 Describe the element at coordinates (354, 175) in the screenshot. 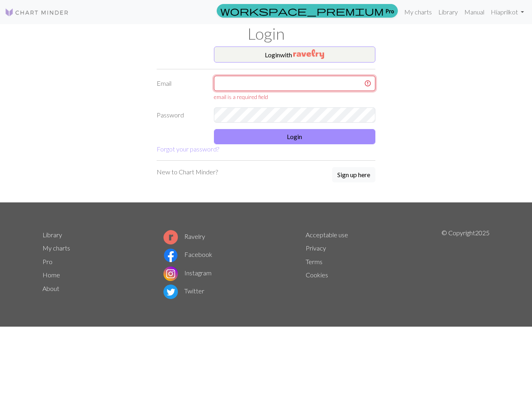

I see `a: Sign up here` at that location.